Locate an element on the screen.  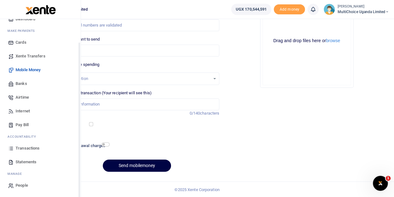
span: Add money is located at coordinates (290, 9).